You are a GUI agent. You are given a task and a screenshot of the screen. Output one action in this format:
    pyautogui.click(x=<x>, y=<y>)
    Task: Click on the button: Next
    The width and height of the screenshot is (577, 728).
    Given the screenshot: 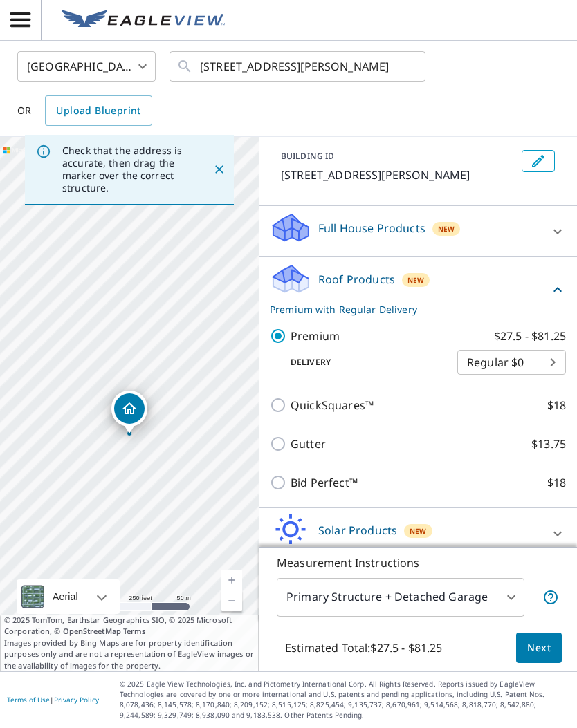 What is the action you would take?
    pyautogui.click(x=539, y=649)
    